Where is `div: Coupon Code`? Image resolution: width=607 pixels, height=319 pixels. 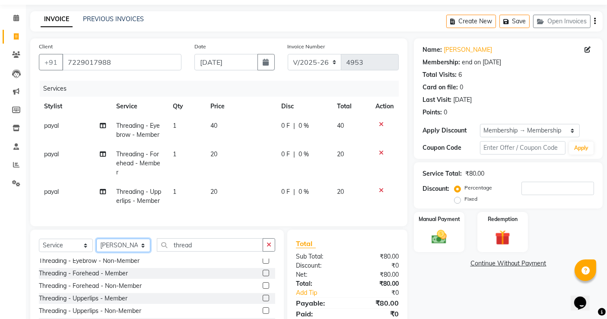 div: Coupon Code is located at coordinates (451, 148).